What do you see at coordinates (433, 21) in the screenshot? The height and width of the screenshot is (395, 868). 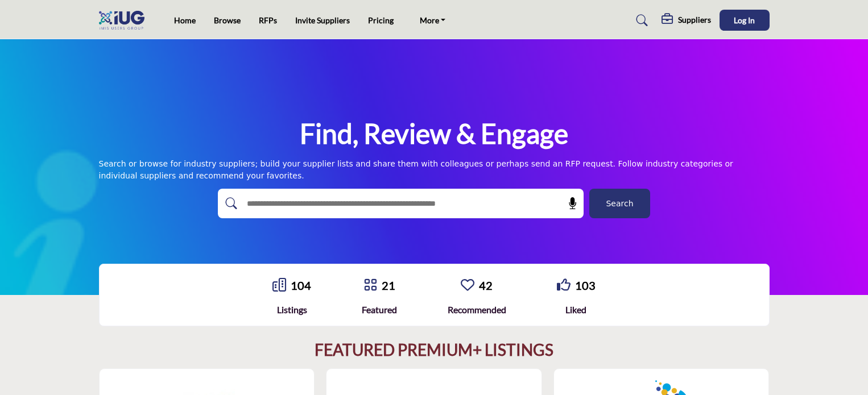 I see `a: More` at bounding box center [433, 21].